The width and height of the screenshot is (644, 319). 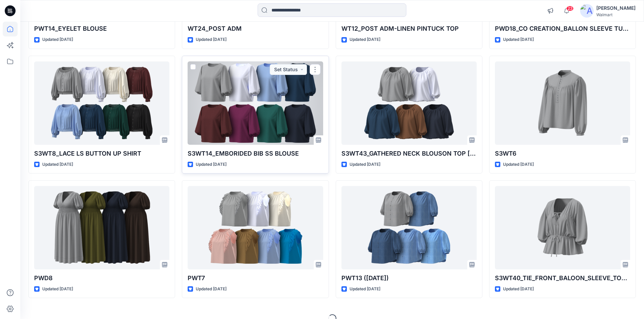 I want to click on a: PWT13 (15-09-25), so click(x=409, y=228).